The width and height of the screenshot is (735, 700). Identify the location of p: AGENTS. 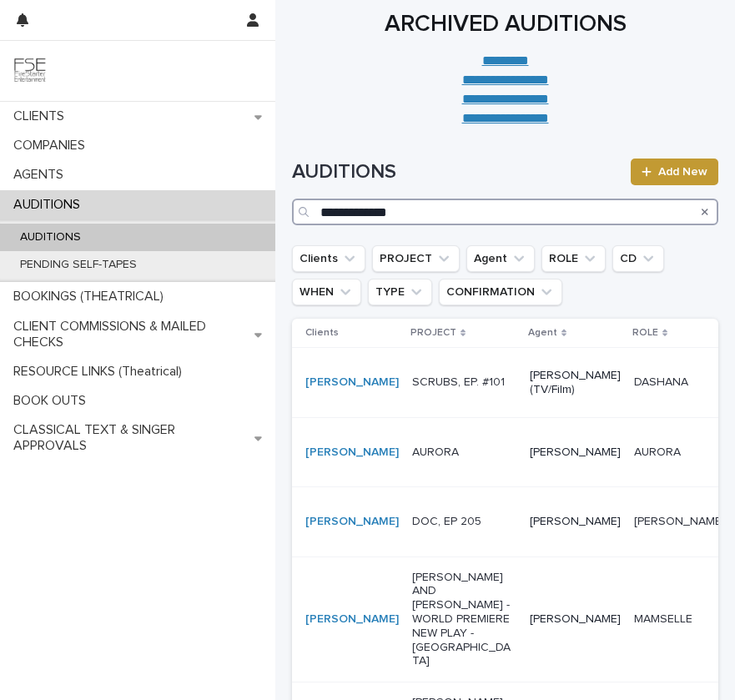
(42, 174).